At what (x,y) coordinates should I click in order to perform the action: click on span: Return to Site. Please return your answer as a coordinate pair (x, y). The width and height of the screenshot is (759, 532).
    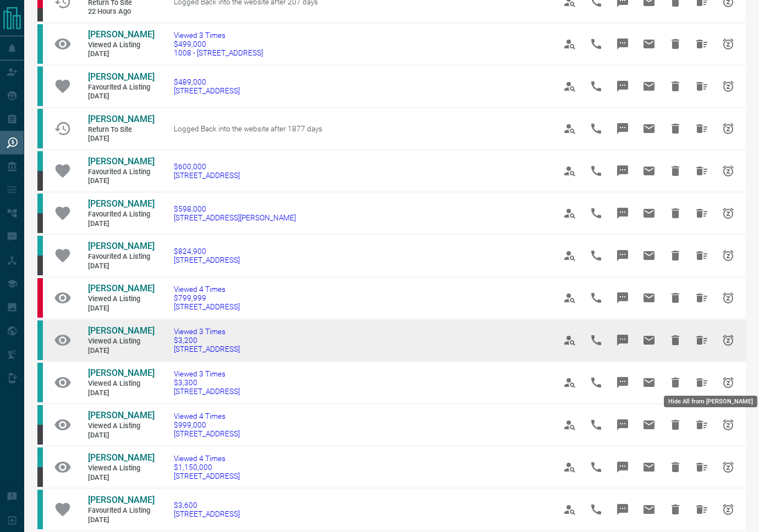
    Looking at the image, I should click on (121, 130).